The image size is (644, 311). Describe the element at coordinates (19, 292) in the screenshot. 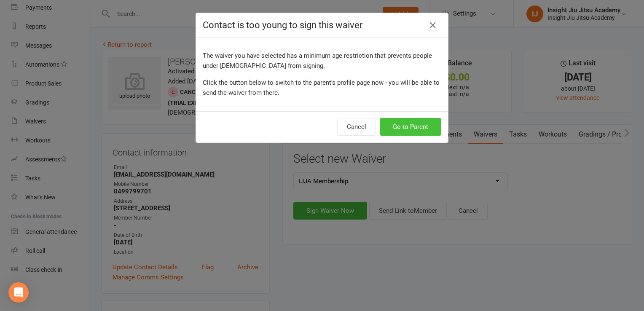

I see `div: Open Intercom Messenger` at that location.